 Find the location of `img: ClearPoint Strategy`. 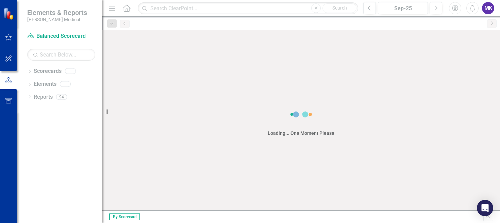

img: ClearPoint Strategy is located at coordinates (10, 14).